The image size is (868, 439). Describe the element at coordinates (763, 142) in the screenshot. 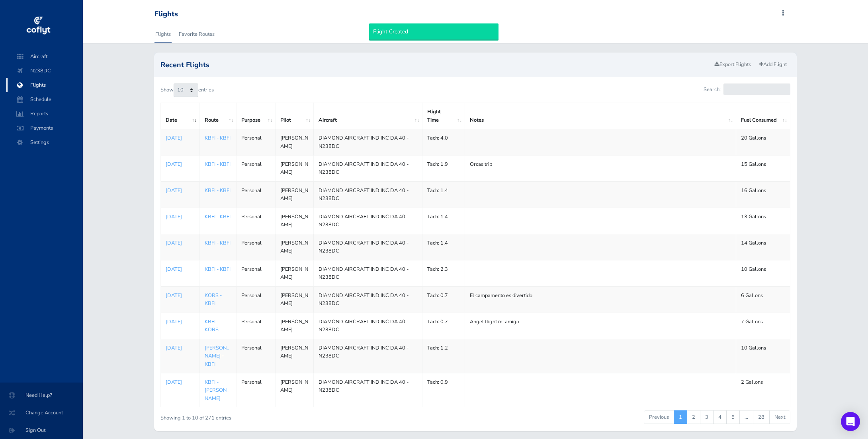

I see `td: 20 Gallons` at that location.